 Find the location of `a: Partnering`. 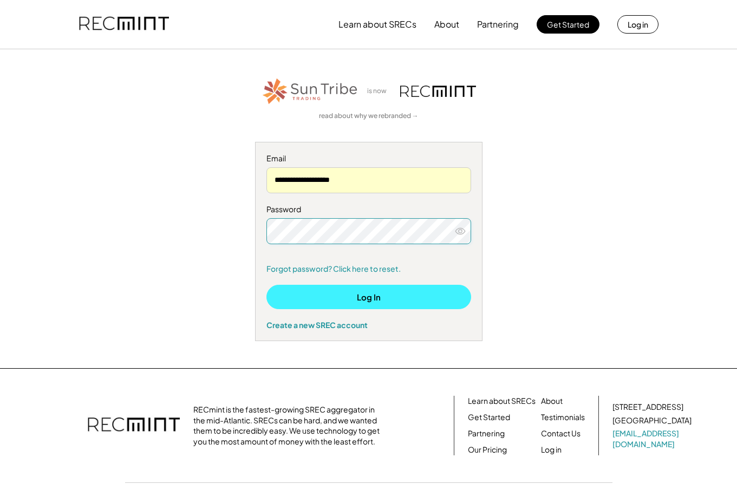

a: Partnering is located at coordinates (486, 434).